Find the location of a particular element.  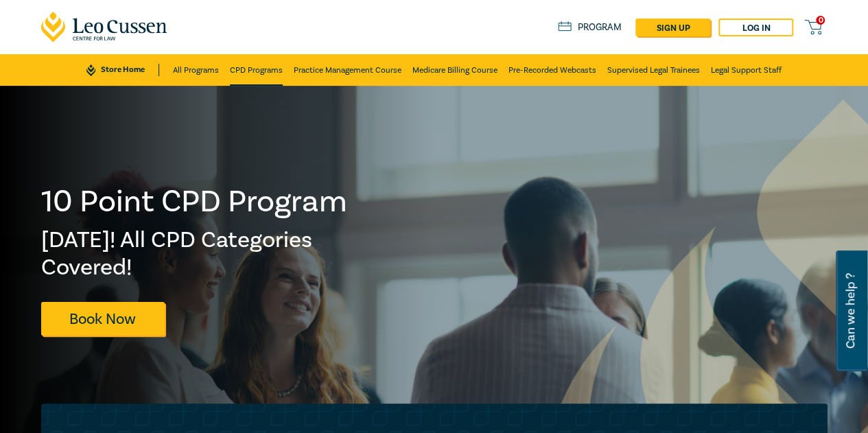

a: Legal Support Staff is located at coordinates (746, 70).